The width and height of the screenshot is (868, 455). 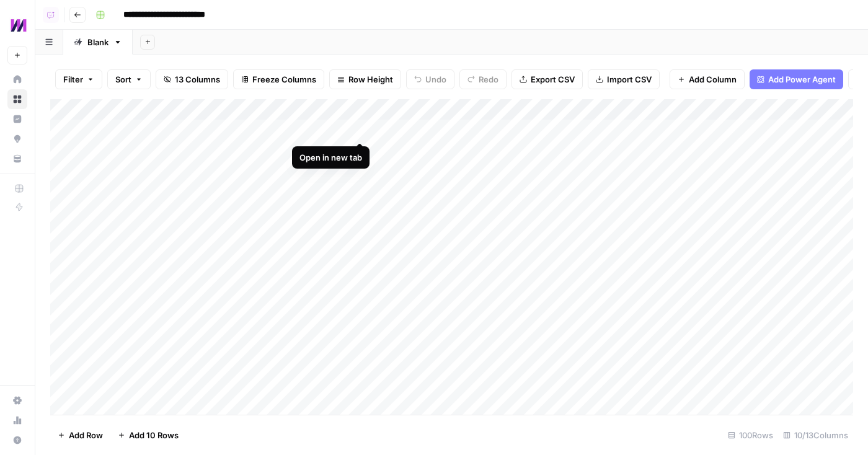 I want to click on div: Blank, so click(x=98, y=42).